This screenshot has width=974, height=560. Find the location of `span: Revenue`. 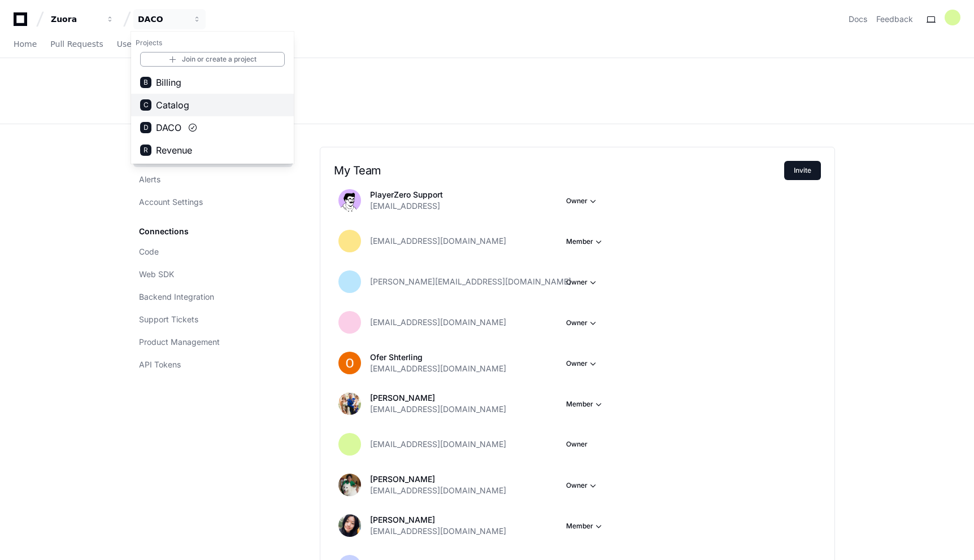

span: Revenue is located at coordinates (174, 150).